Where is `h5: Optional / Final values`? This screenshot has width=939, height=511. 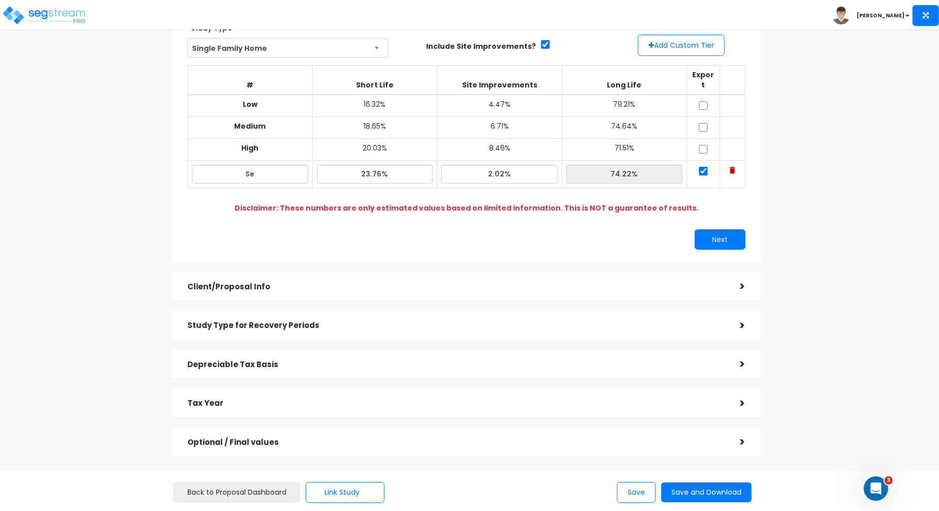
h5: Optional / Final values is located at coordinates (456, 442).